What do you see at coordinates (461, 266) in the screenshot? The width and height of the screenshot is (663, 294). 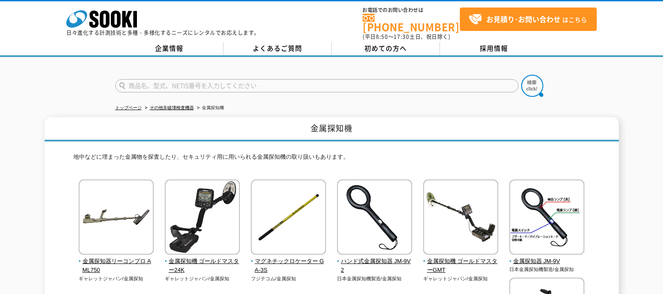 I see `span: 金属探知機 ゴールドマスターGMT` at bounding box center [461, 266].